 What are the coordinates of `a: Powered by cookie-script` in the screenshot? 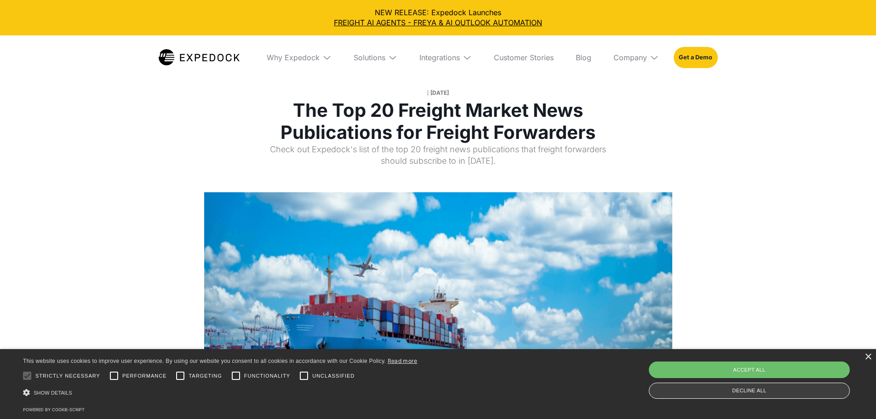 It's located at (54, 409).